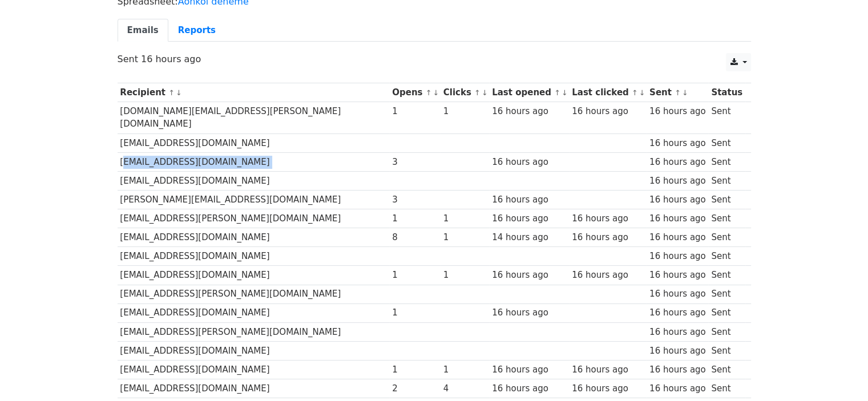 The height and width of the screenshot is (401, 868). I want to click on div: 4, so click(465, 388).